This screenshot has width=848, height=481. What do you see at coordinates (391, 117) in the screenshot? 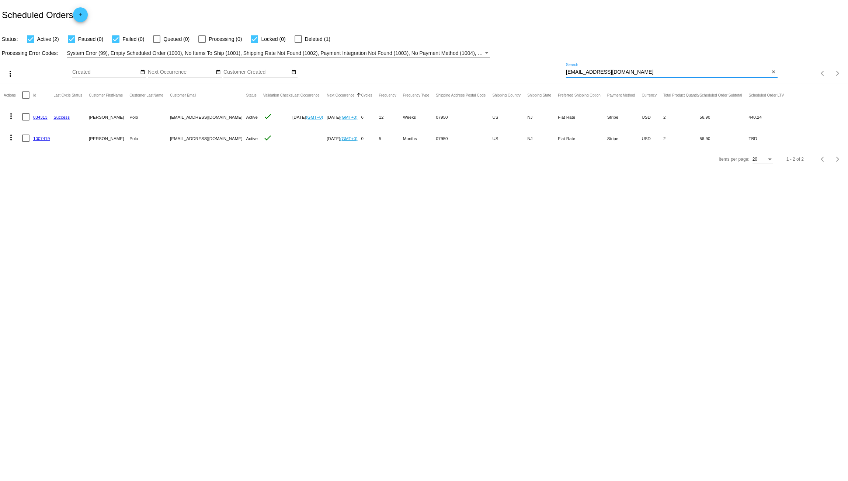
I see `mat-cell: 12` at bounding box center [391, 117].